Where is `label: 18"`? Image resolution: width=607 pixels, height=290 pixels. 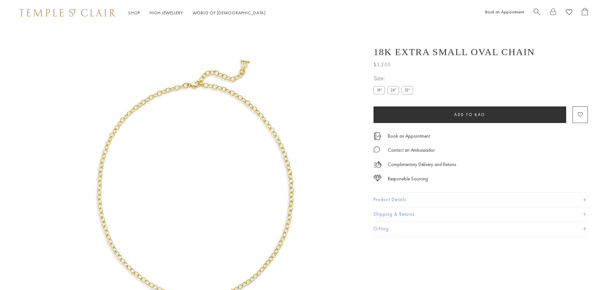
label: 18" is located at coordinates (379, 90).